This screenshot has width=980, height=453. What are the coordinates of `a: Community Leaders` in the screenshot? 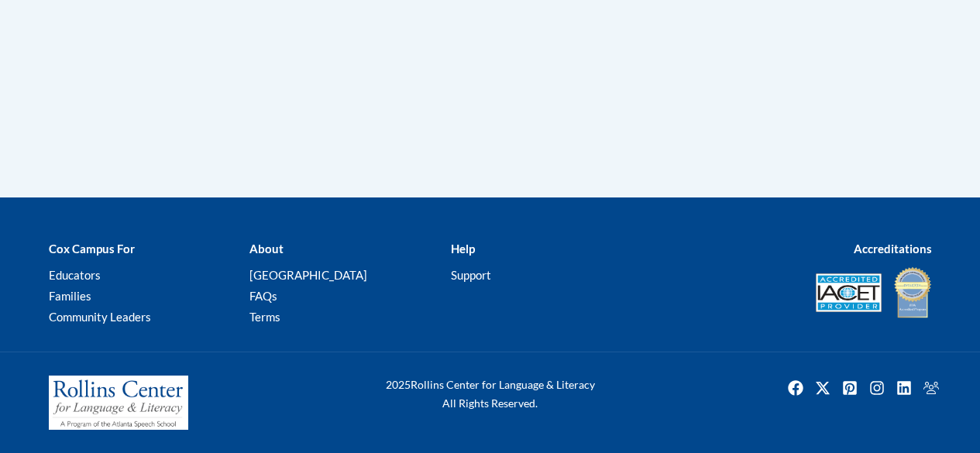 It's located at (100, 317).